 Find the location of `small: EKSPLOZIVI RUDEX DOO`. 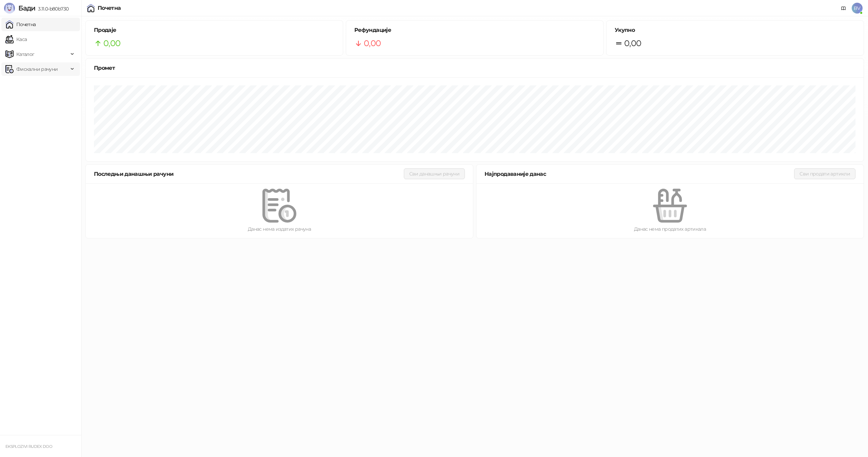

small: EKSPLOZIVI RUDEX DOO is located at coordinates (29, 447).